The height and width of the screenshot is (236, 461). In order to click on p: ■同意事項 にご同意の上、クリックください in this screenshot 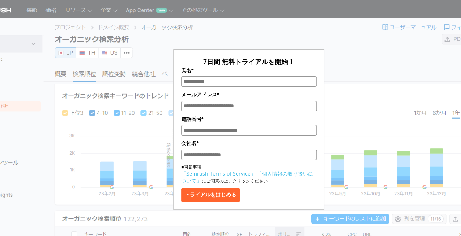, I will do `click(249, 174)`.